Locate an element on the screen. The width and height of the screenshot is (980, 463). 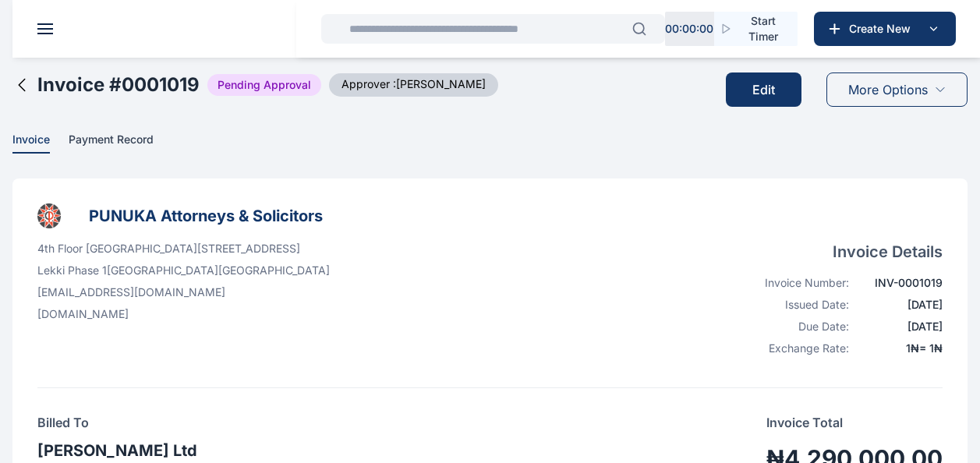
div: Due Date: is located at coordinates (798, 327).